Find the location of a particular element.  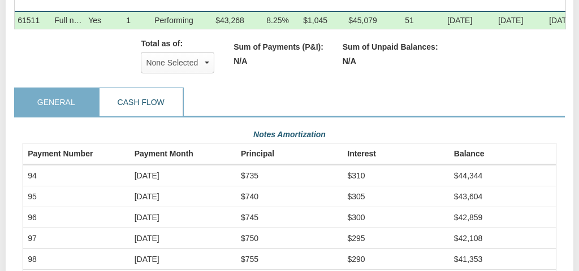

span: $41,353 is located at coordinates (468, 260).